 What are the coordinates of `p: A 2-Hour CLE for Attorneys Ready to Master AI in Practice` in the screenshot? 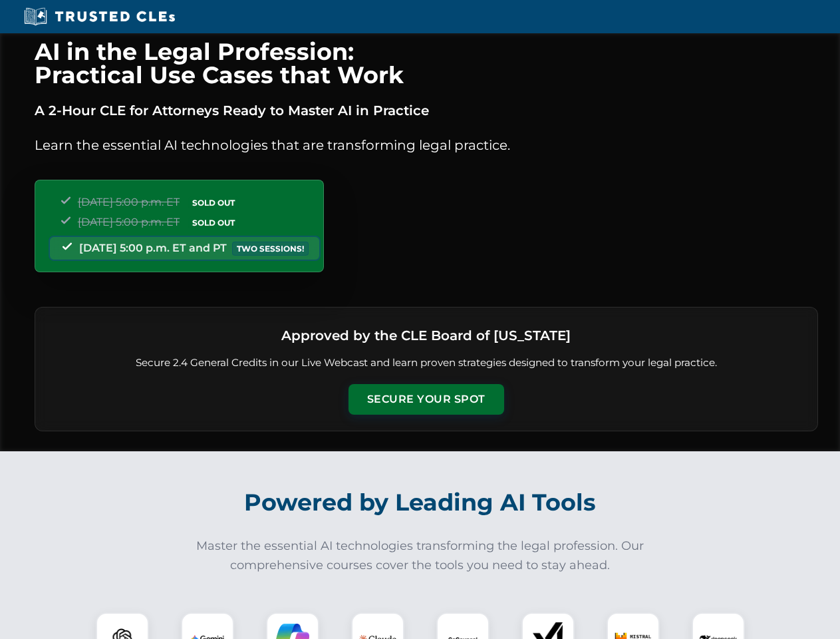 It's located at (426, 110).